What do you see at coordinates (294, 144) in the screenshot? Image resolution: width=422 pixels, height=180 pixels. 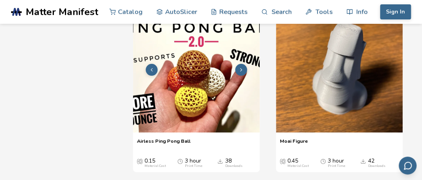 I see `a: Moai Figure` at bounding box center [294, 144].